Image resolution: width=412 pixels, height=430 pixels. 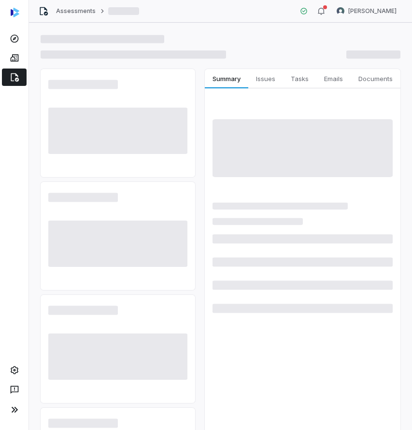 What do you see at coordinates (76, 11) in the screenshot?
I see `a: Assessments` at bounding box center [76, 11].